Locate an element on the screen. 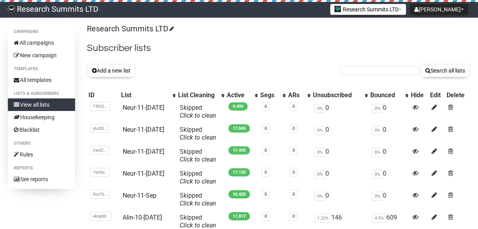  h2: Subscriber lists is located at coordinates (278, 48).